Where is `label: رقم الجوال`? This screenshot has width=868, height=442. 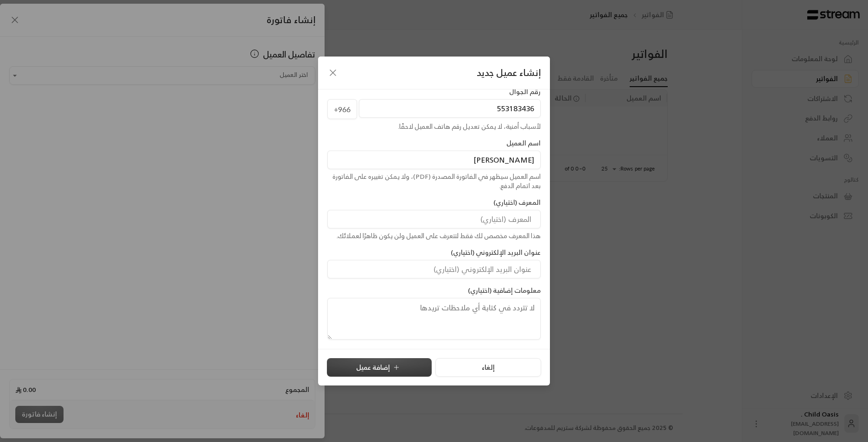 label: رقم الجوال is located at coordinates (525, 92).